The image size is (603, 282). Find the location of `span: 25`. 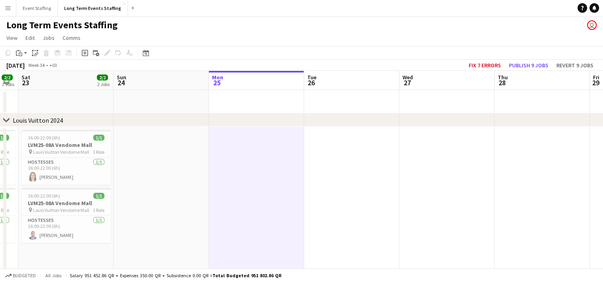

span: 25 is located at coordinates (217, 82).